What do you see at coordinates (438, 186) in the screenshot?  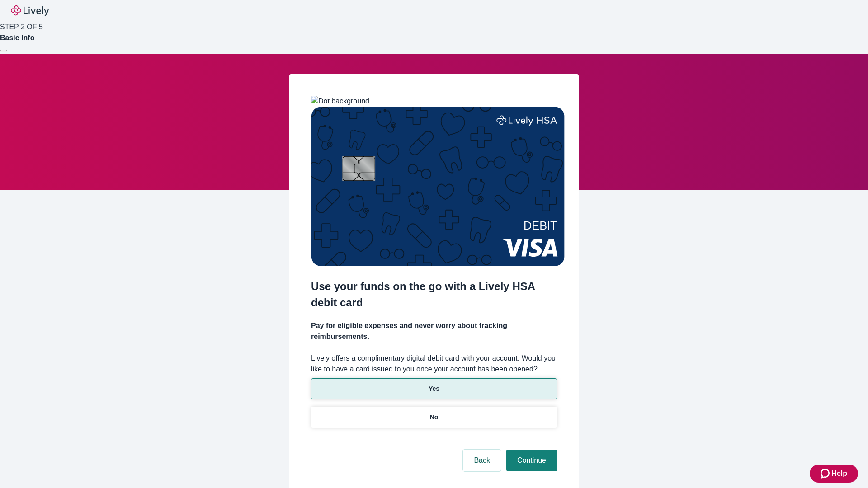 I see `img: Debit card` at bounding box center [438, 186].